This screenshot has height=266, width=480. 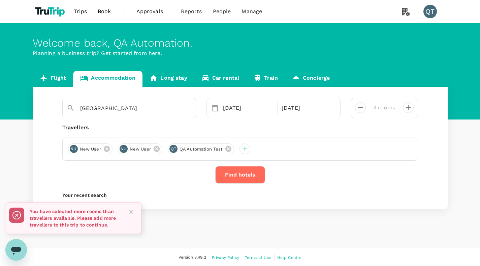 I want to click on p: Planning a business trip? Get started from here., so click(x=240, y=53).